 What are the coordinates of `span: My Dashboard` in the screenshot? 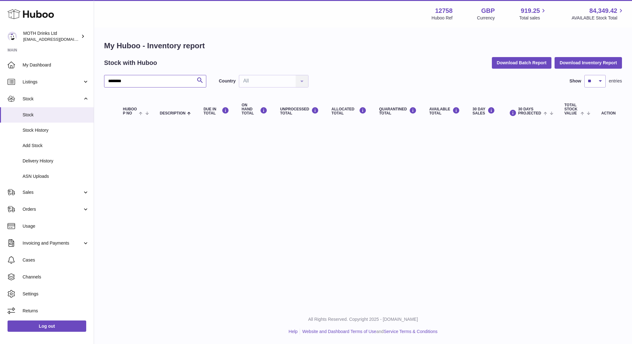 It's located at (56, 65).